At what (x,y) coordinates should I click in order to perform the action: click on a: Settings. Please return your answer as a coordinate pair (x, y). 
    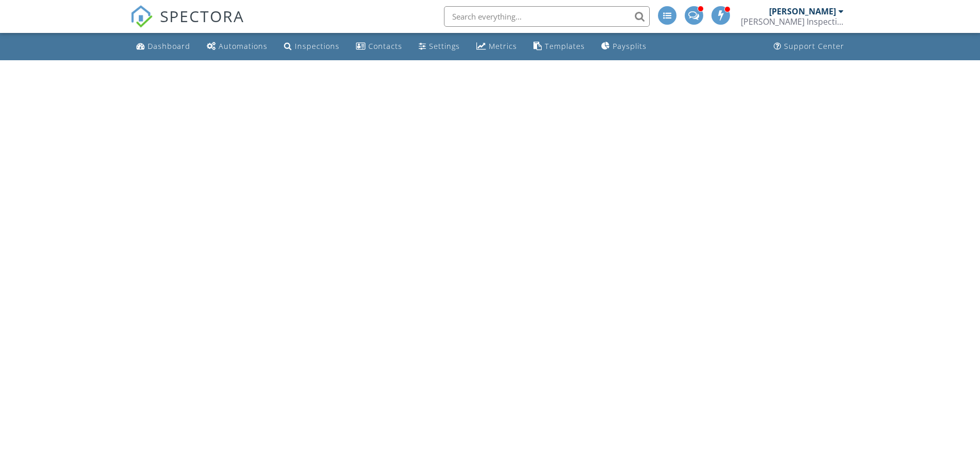
    Looking at the image, I should click on (440, 46).